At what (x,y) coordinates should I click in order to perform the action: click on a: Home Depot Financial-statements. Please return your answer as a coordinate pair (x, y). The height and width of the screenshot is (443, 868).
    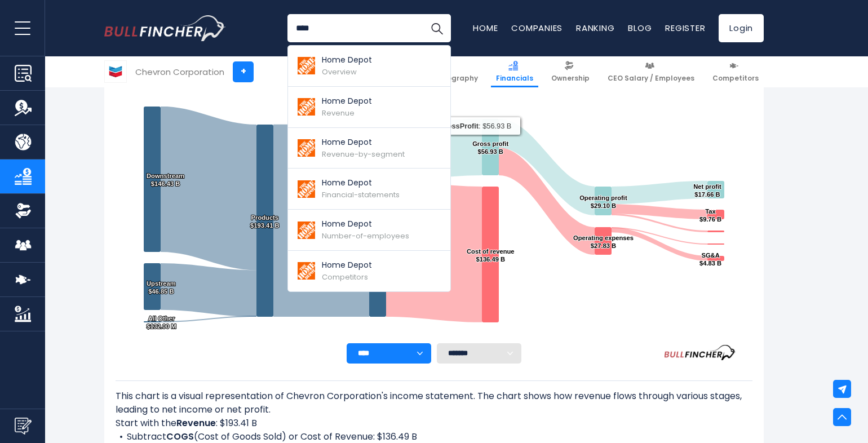
    Looking at the image, I should click on (369, 188).